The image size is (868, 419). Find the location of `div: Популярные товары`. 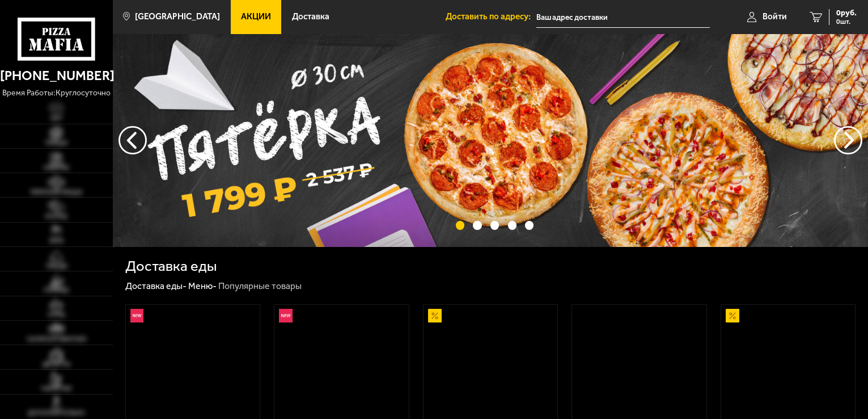

div: Популярные товары is located at coordinates (260, 286).